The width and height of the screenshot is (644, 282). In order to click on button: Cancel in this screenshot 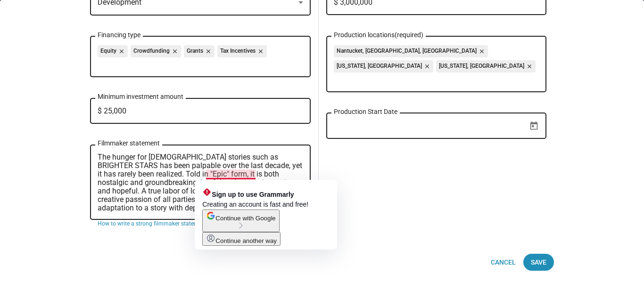, I will do `click(504, 262)`.